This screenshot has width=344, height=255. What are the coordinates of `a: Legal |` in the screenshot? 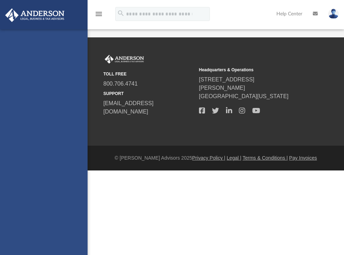 It's located at (234, 158).